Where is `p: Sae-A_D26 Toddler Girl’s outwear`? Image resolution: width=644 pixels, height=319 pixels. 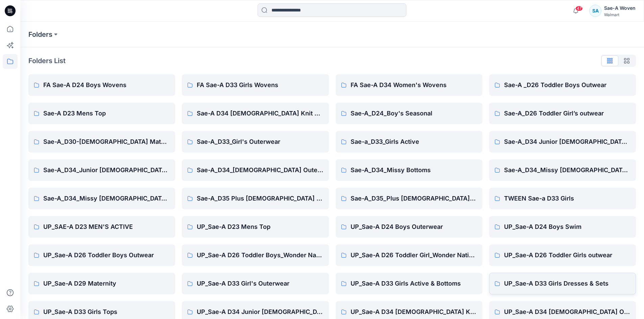 p: Sae-A_D26 Toddler Girl’s outwear is located at coordinates (567, 113).